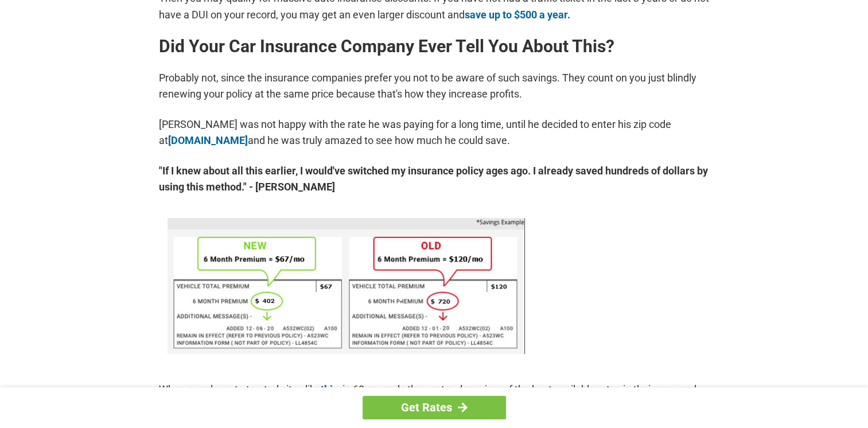  What do you see at coordinates (346, 285) in the screenshot?
I see `img: savings` at bounding box center [346, 285].